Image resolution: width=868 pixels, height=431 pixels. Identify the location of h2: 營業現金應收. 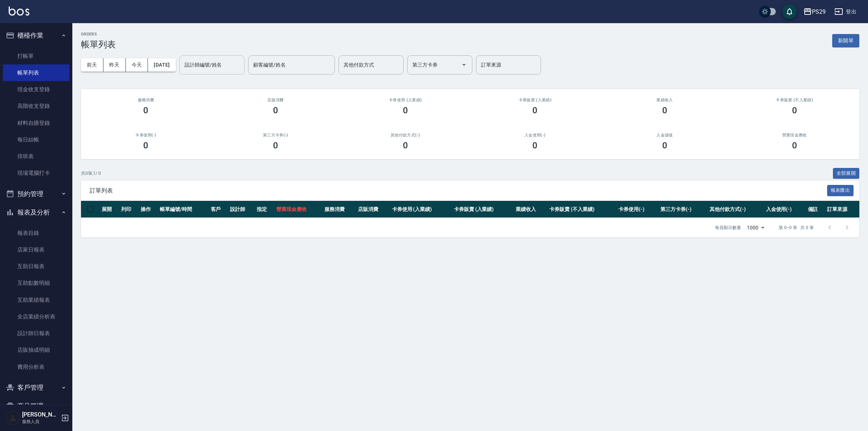
(794, 135).